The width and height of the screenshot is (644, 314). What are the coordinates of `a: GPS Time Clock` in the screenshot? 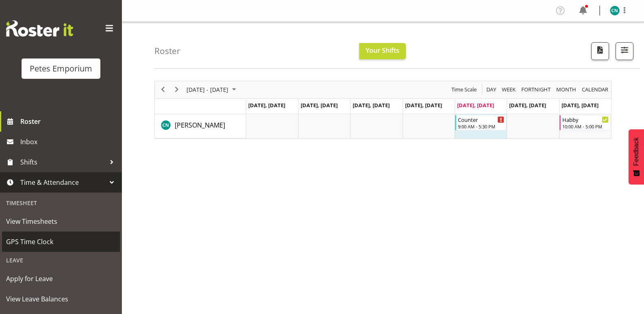 It's located at (61, 242).